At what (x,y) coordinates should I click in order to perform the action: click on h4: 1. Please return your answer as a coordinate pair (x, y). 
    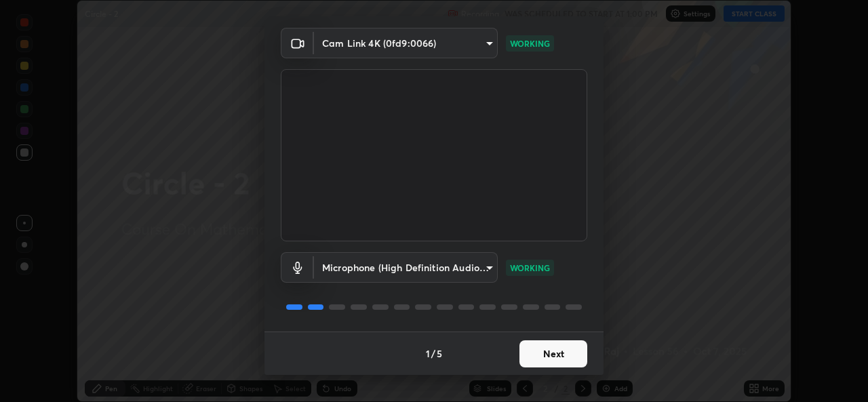
    Looking at the image, I should click on (428, 354).